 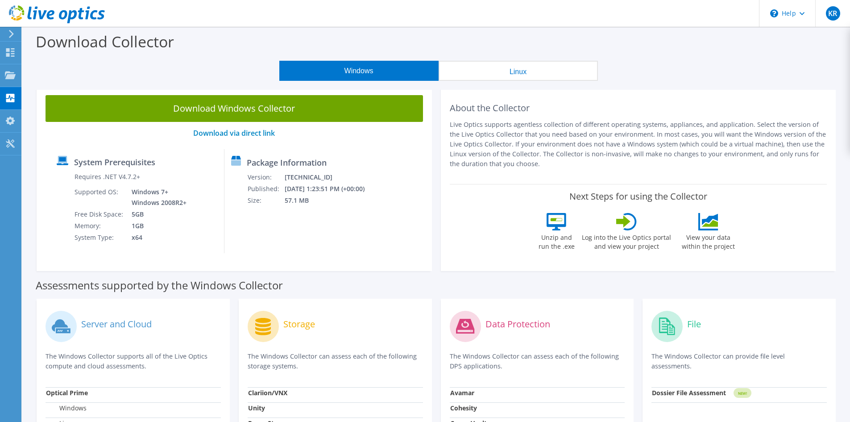 I want to click on label: Assessments supported by the Windows Collector, so click(x=159, y=285).